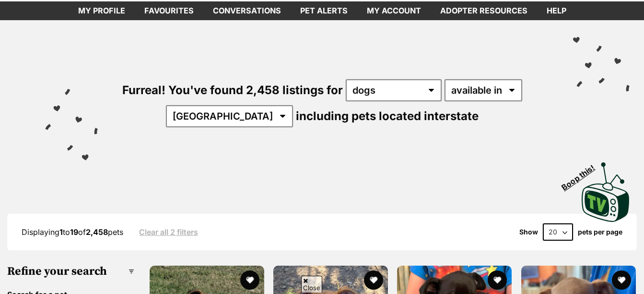 This screenshot has width=644, height=294. I want to click on h3: Refine your search, so click(71, 271).